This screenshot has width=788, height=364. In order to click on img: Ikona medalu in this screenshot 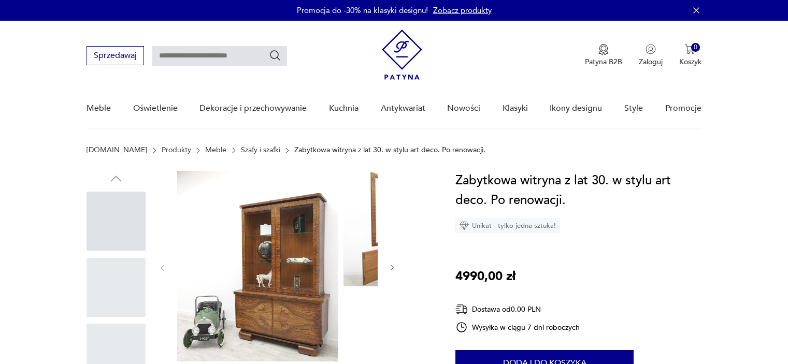, I will do `click(604, 50)`.